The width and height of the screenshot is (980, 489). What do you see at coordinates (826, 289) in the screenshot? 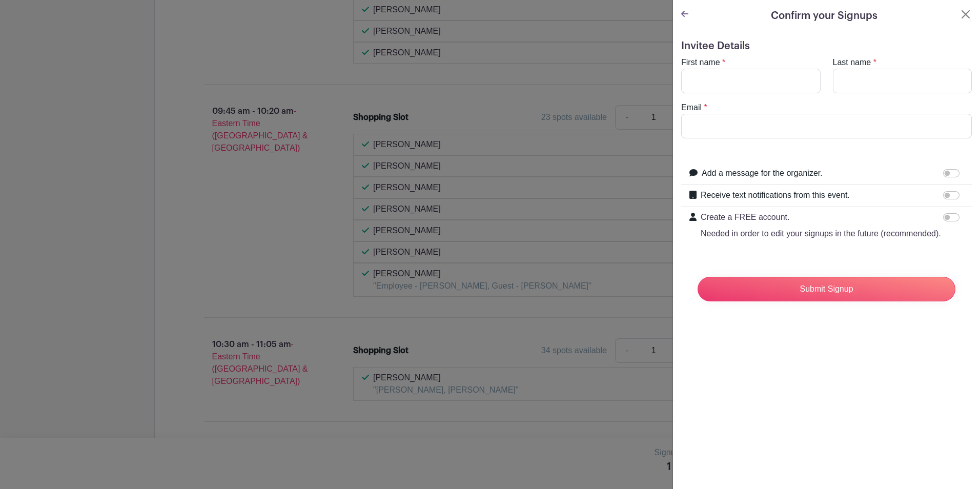
I see `input: Submit Signup` at bounding box center [826, 289].